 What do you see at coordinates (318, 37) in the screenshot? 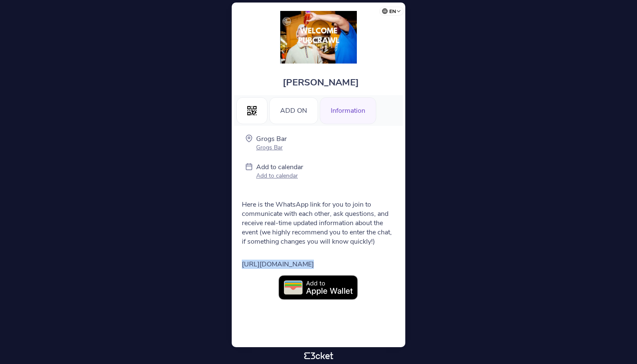
I see `img: Pubcrawl` at bounding box center [318, 37].